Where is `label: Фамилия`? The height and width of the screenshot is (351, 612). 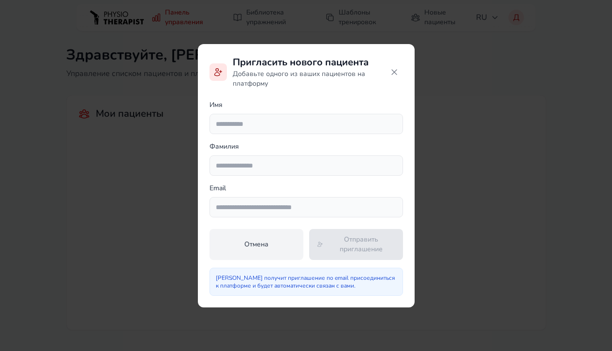 label: Фамилия is located at coordinates (306, 147).